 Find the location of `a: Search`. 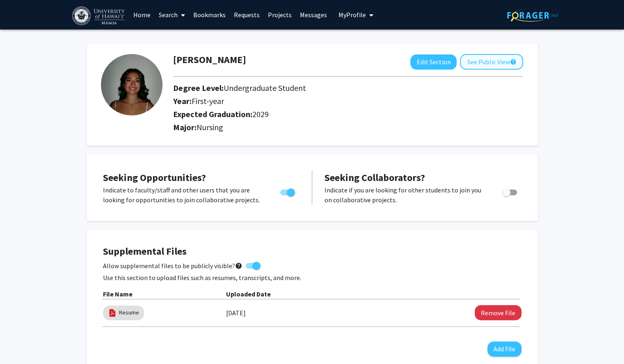

a: Search is located at coordinates (172, 15).